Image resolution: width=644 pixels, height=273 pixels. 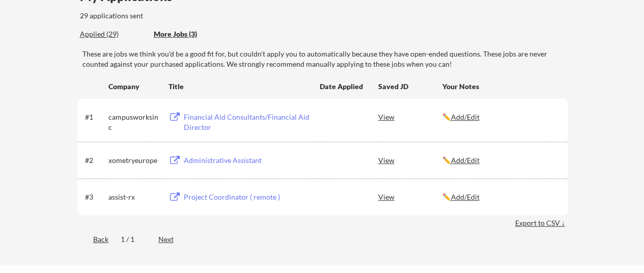 What do you see at coordinates (541, 223) in the screenshot?
I see `div: Export to CSV ↓` at bounding box center [541, 223].